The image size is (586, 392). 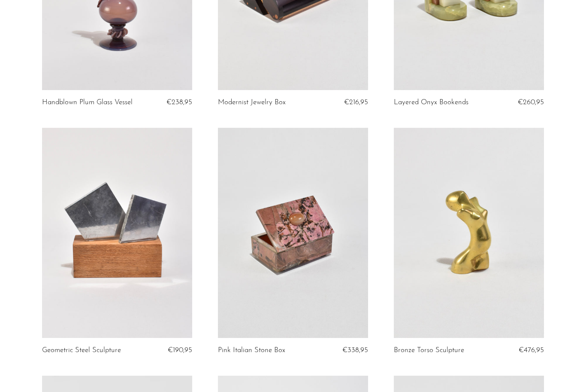 What do you see at coordinates (531, 102) in the screenshot?
I see `span: €260,95` at bounding box center [531, 102].